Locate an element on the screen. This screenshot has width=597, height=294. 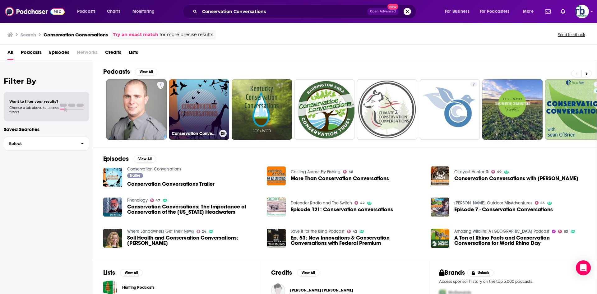
img: Episode 7 - Conservation Conversations is located at coordinates (440, 207).